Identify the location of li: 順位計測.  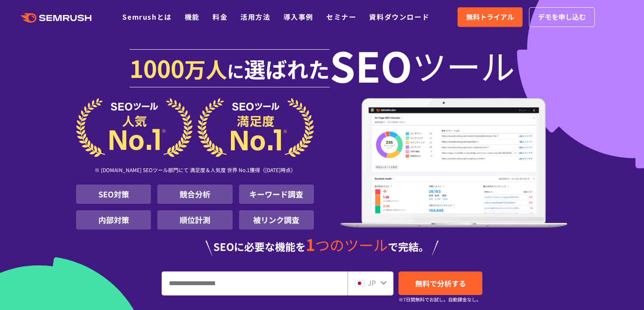
(195, 220).